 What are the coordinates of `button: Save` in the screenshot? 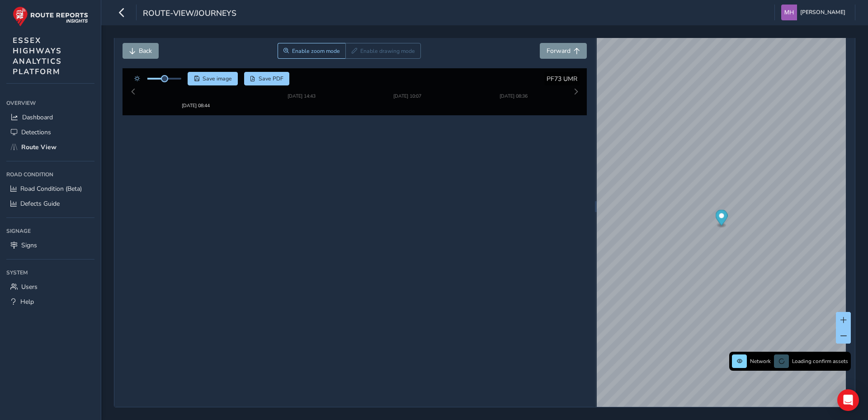 It's located at (212, 79).